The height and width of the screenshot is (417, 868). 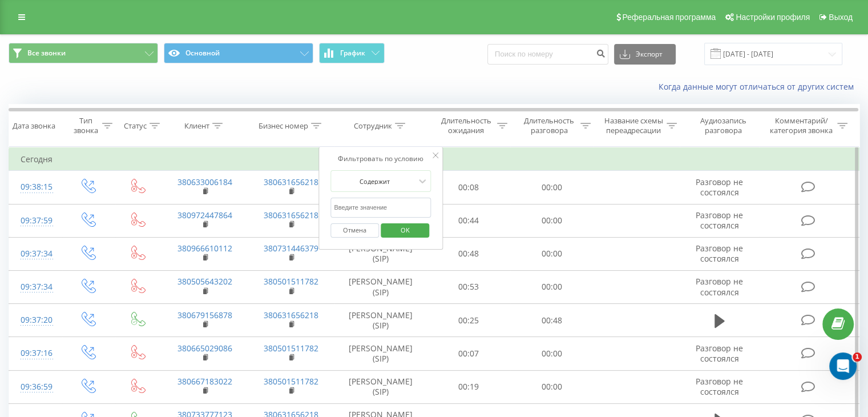 I want to click on td: 00:08, so click(x=469, y=187).